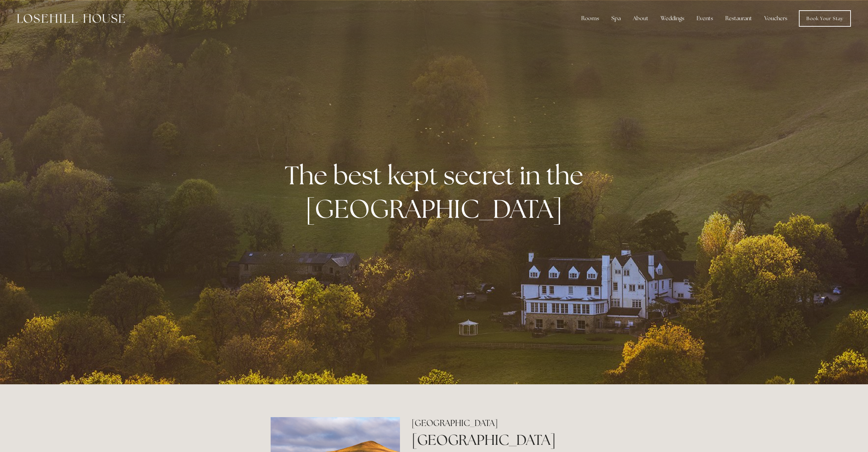 The image size is (868, 452). Describe the element at coordinates (738, 18) in the screenshot. I see `div: Restaurant` at that location.